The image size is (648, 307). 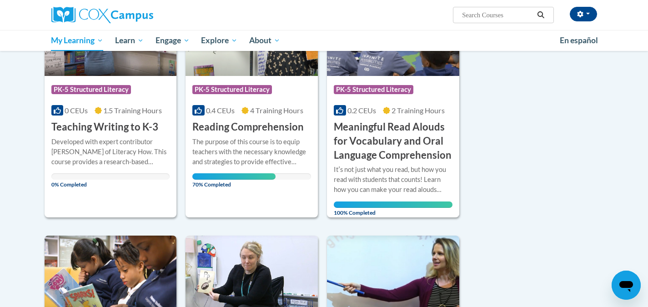 What do you see at coordinates (265, 40) in the screenshot?
I see `a: About` at bounding box center [265, 40].